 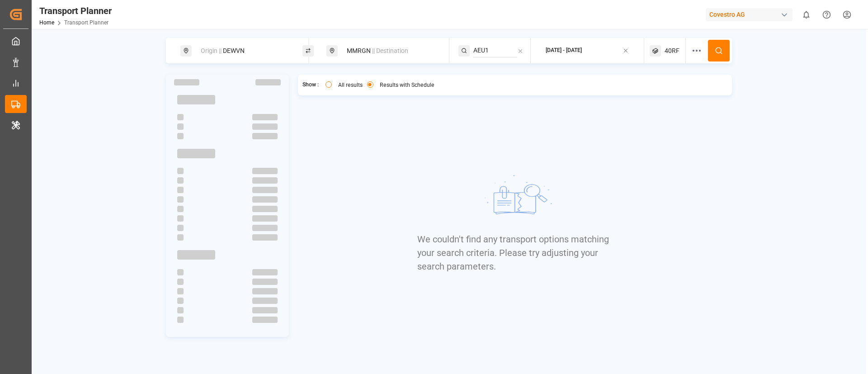 What do you see at coordinates (515, 253) in the screenshot?
I see `p: We couldn't find any transport options matching your search criteria. Please try adjusting your s...` at bounding box center [515, 253].